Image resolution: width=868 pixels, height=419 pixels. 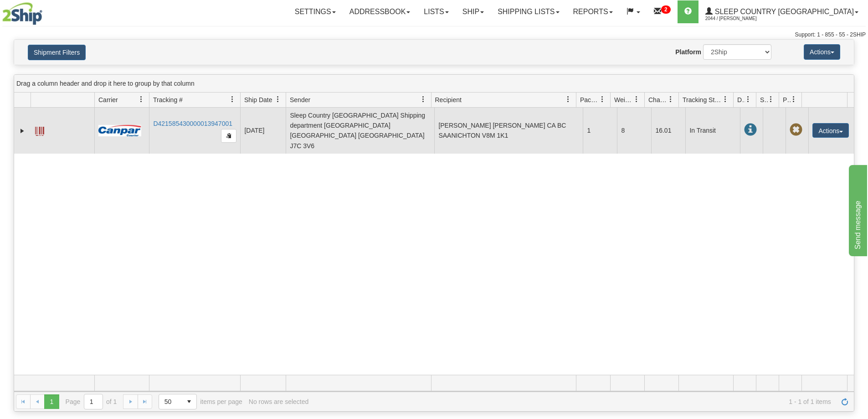 What do you see at coordinates (91, 402) in the screenshot?
I see `span: Page of 1` at bounding box center [91, 402].